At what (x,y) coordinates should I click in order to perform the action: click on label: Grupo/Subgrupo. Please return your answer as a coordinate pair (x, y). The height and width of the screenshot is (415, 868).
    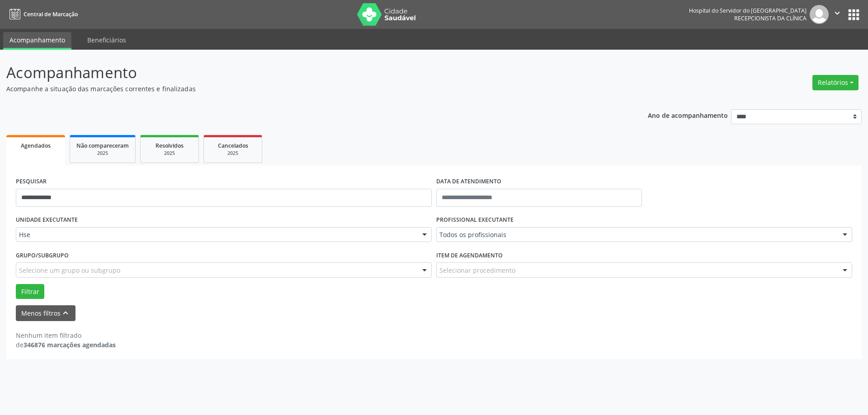
    Looking at the image, I should click on (42, 255).